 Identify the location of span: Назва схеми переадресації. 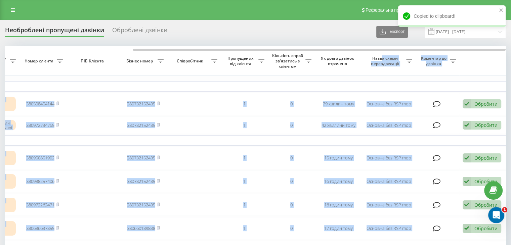
(385, 61).